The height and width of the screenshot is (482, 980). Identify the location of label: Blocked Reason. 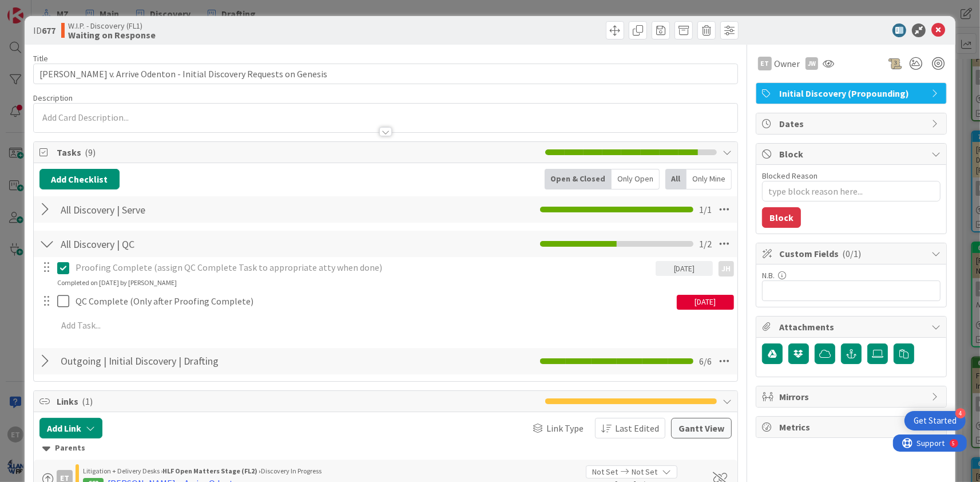
(790, 176).